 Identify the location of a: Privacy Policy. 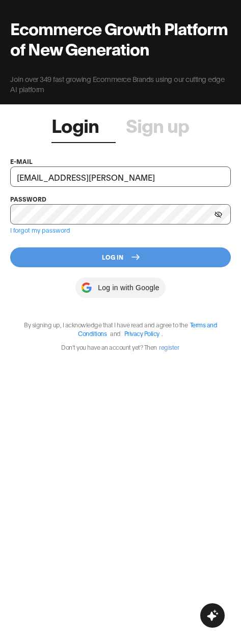
(142, 333).